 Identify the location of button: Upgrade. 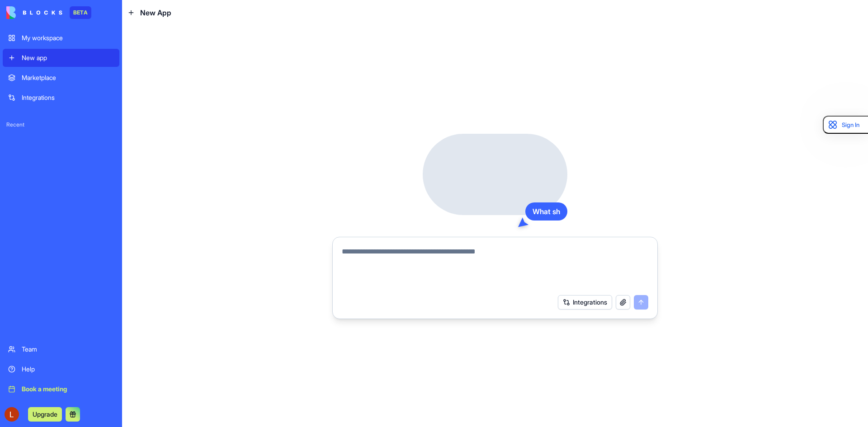
(44, 414).